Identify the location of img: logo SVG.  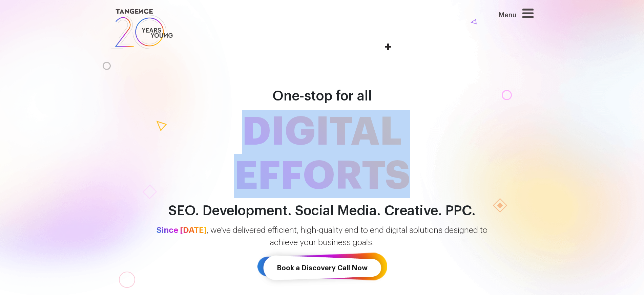
(142, 29).